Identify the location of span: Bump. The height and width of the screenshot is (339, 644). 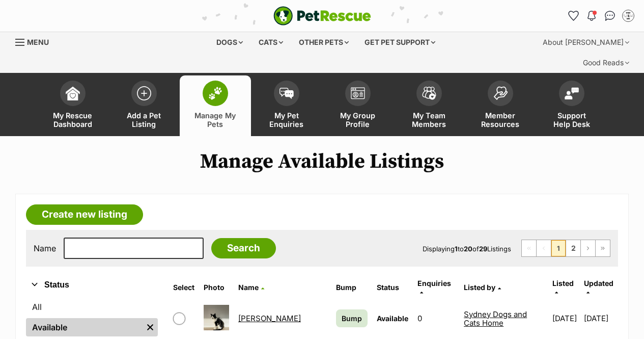
(352, 318).